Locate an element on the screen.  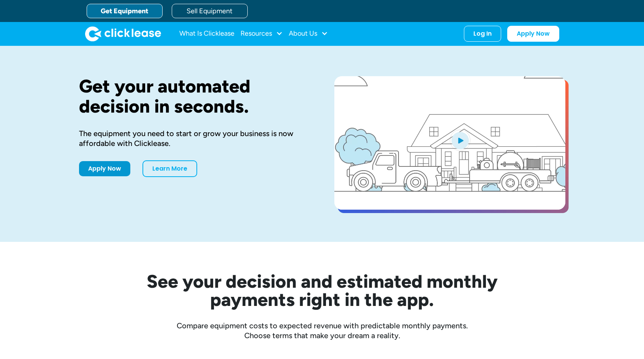
div: Log In is located at coordinates (482, 34).